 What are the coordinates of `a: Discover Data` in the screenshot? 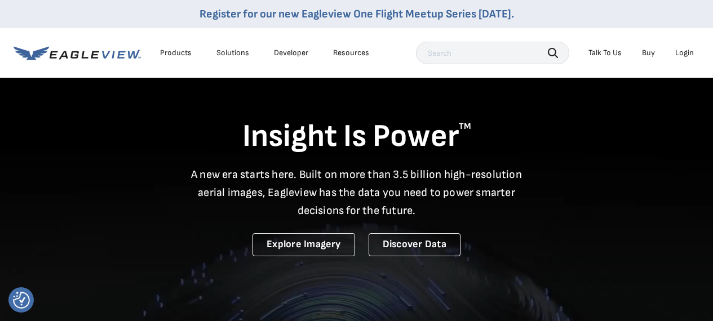 It's located at (414, 245).